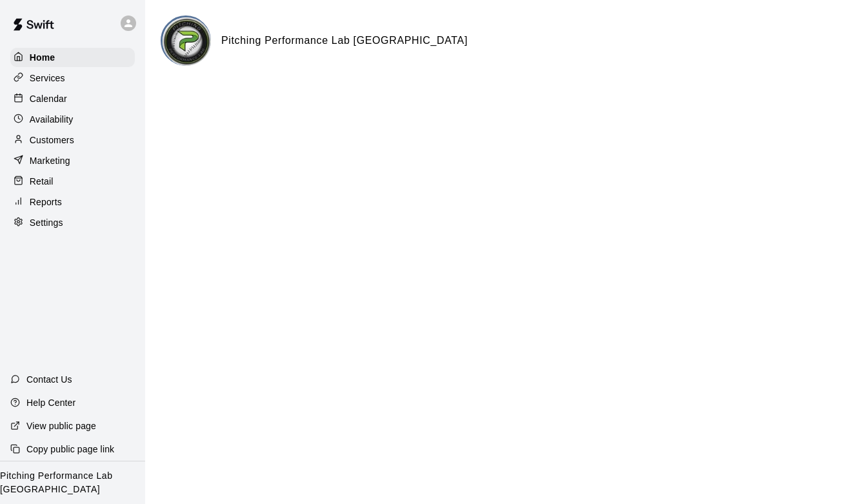 The width and height of the screenshot is (867, 504). What do you see at coordinates (72, 223) in the screenshot?
I see `a: Settings` at bounding box center [72, 223].